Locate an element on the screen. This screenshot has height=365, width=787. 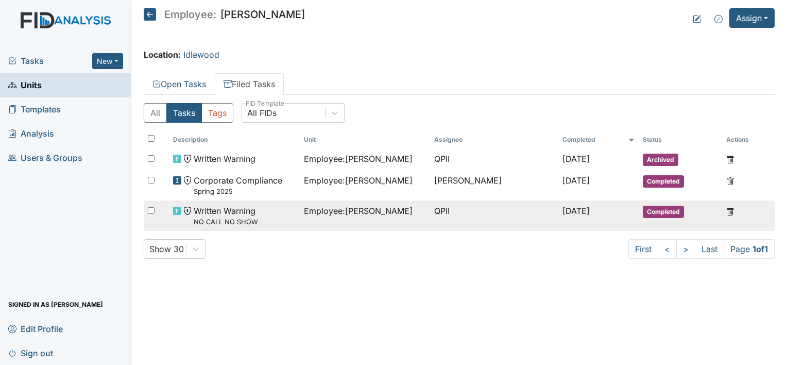
th: Assignee is located at coordinates (494, 140).